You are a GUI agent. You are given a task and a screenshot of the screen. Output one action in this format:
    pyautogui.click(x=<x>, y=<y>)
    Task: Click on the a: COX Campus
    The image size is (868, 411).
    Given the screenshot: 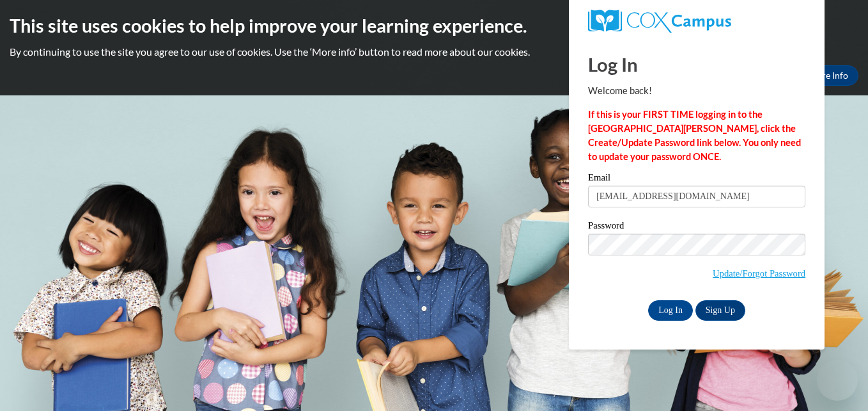 What is the action you would take?
    pyautogui.click(x=696, y=21)
    